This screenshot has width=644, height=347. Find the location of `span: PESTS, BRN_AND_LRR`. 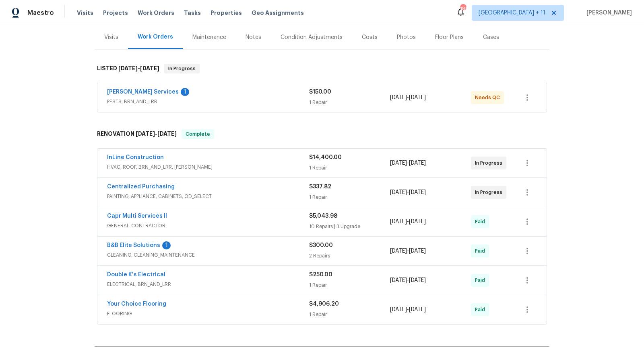

span: PESTS, BRN_AND_LRR is located at coordinates (208, 102).